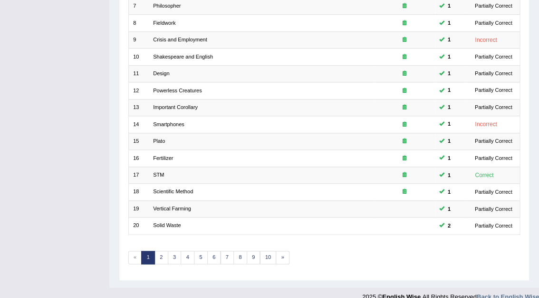 The height and width of the screenshot is (298, 539). Describe the element at coordinates (138, 73) in the screenshot. I see `td: 11` at that location.